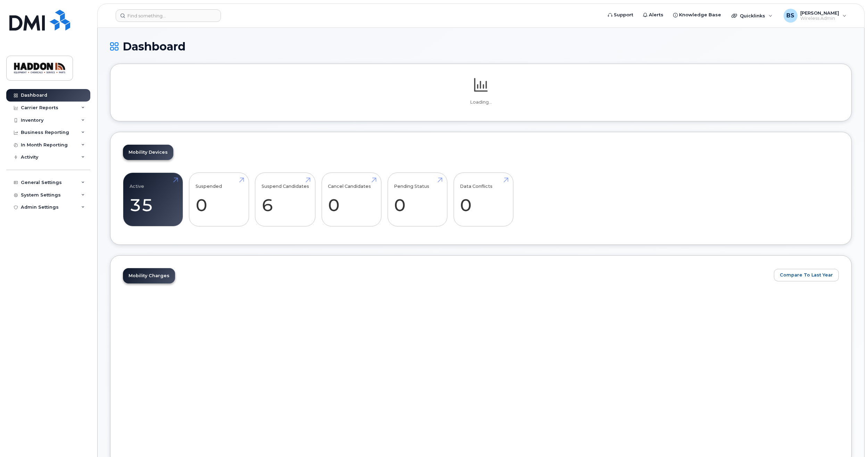  What do you see at coordinates (807, 274) in the screenshot?
I see `span: Compare To Last Year` at bounding box center [807, 274].